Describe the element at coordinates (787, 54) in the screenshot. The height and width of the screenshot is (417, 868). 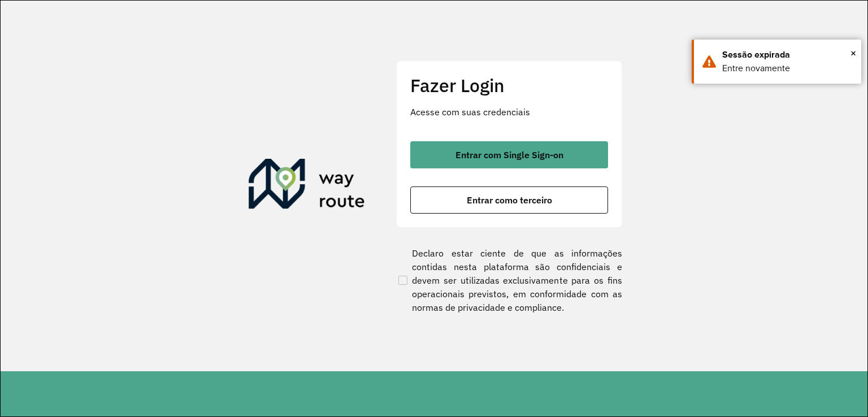
I see `div: Sessão expirada` at that location.